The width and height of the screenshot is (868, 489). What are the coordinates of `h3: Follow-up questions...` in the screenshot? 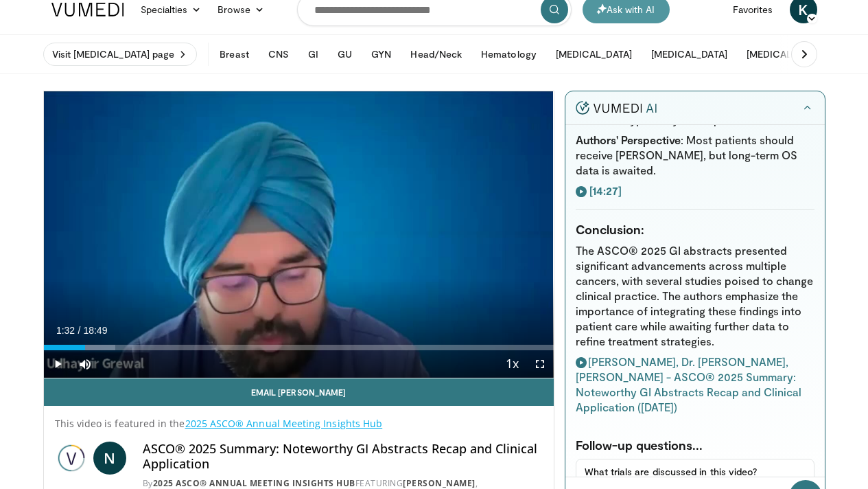 It's located at (695, 445).